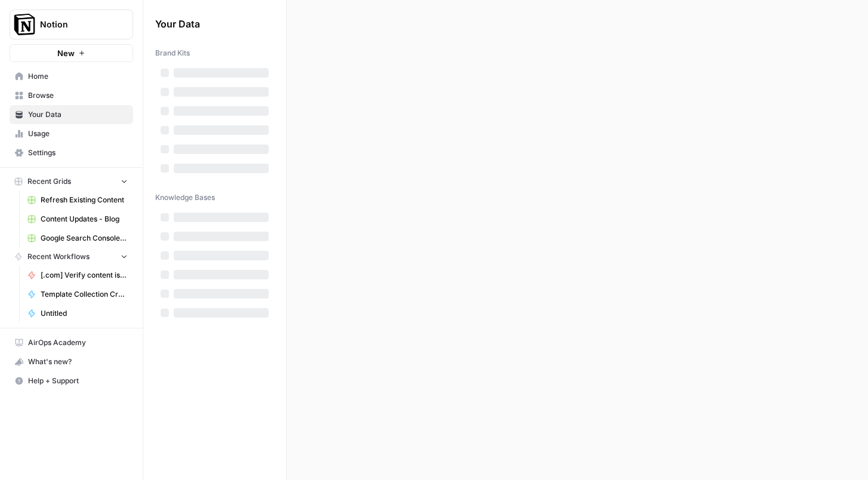 The image size is (868, 480). I want to click on a: Your Data, so click(71, 115).